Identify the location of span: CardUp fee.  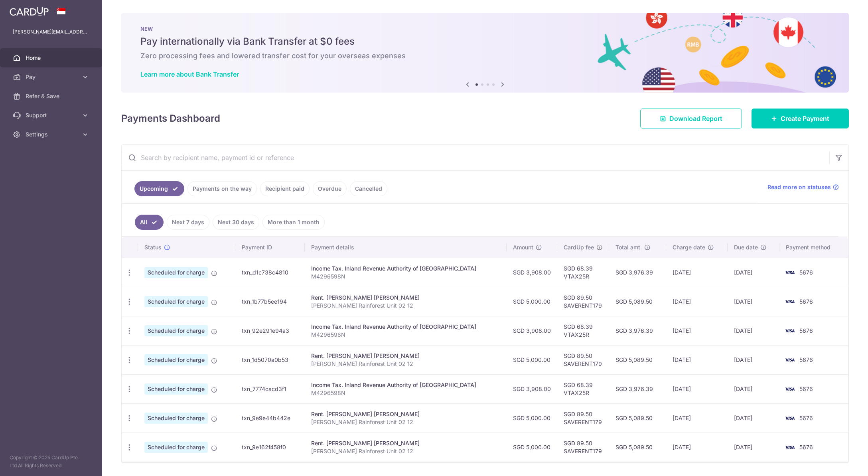
(579, 247).